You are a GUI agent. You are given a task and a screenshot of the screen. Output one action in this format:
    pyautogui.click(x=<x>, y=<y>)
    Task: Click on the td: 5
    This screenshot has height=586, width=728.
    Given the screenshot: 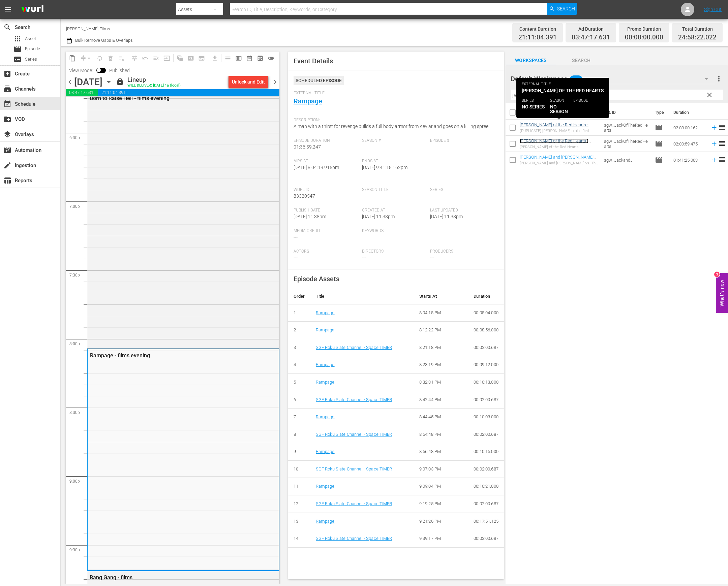 What is the action you would take?
    pyautogui.click(x=299, y=382)
    